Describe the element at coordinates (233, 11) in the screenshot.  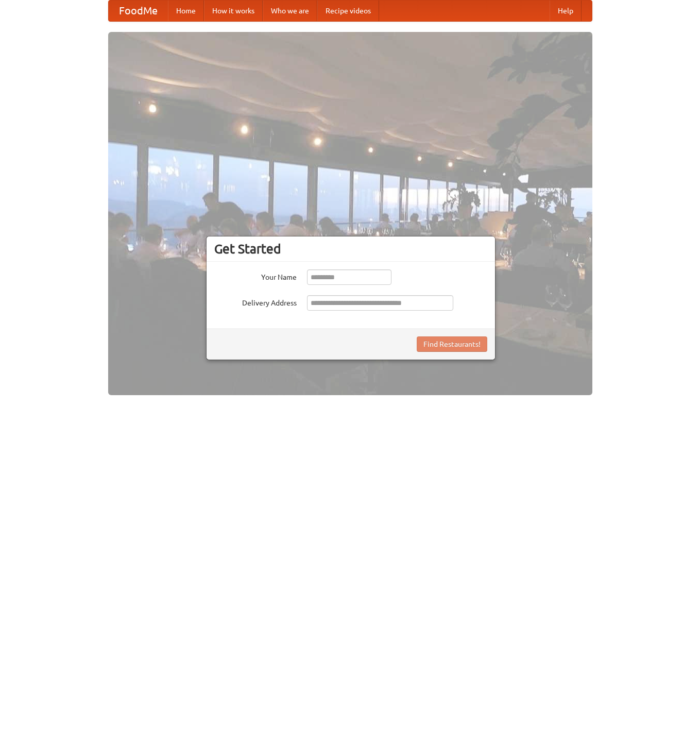
I see `a: How it works` at that location.